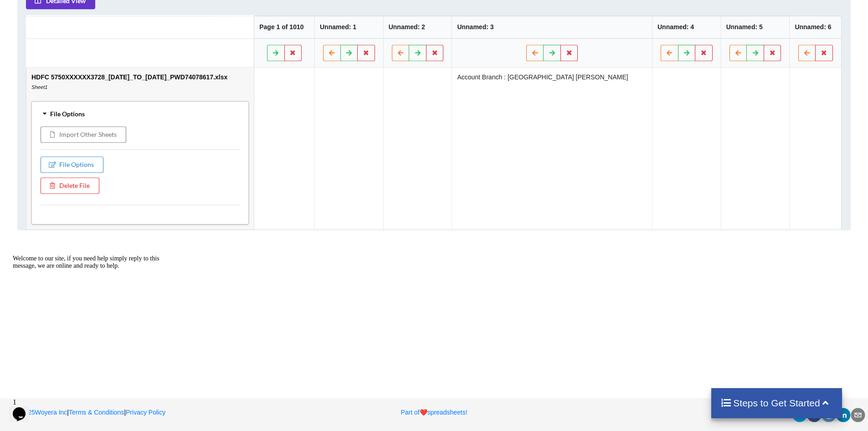 The image size is (868, 431). I want to click on button: Delete File, so click(69, 186).